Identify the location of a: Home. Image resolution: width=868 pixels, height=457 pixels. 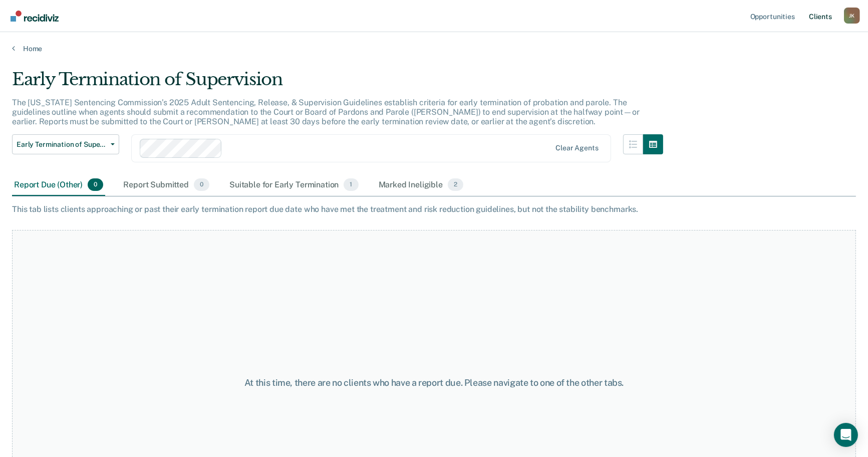
(434, 49).